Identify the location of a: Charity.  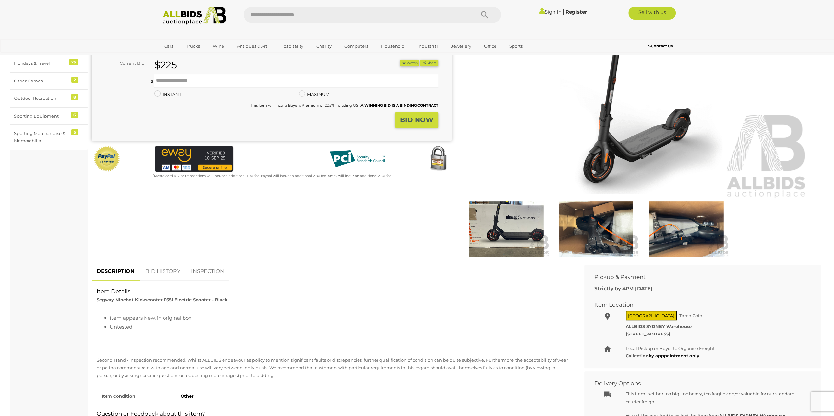
(324, 46).